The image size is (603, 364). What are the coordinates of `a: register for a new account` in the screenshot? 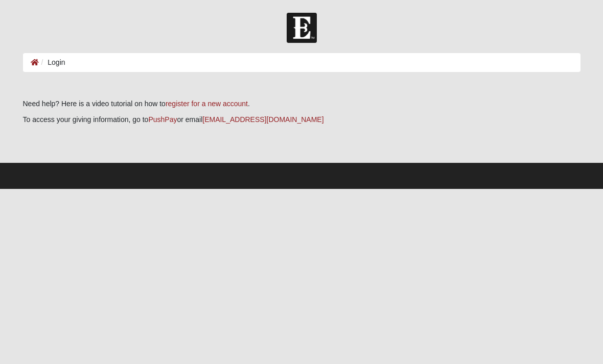 It's located at (206, 103).